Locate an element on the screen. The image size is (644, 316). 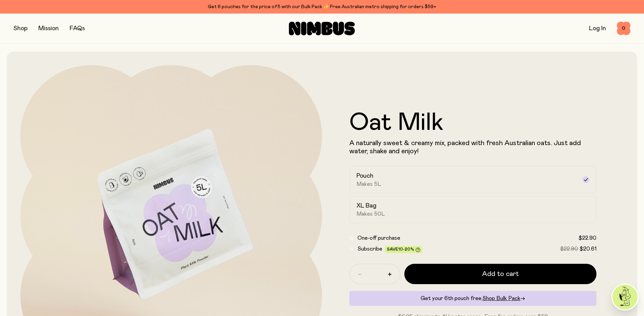
span: Subscribe is located at coordinates (370, 250).